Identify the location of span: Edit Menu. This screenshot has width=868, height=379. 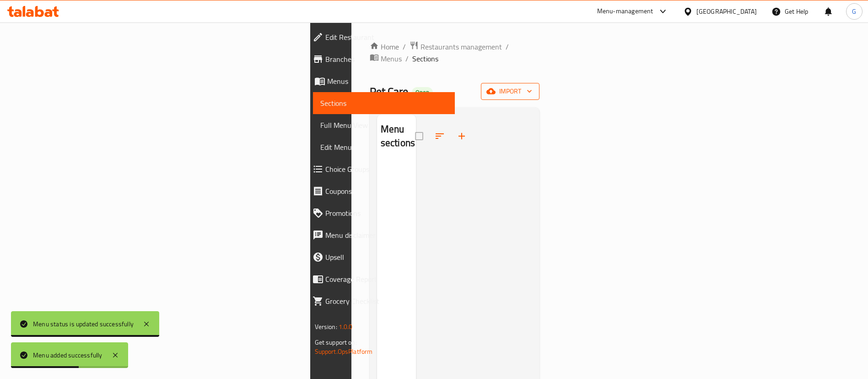
(384, 147).